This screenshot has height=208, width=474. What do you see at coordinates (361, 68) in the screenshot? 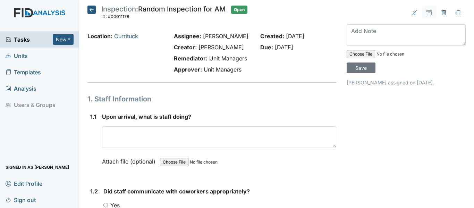
I see `input: Save` at bounding box center [361, 68].